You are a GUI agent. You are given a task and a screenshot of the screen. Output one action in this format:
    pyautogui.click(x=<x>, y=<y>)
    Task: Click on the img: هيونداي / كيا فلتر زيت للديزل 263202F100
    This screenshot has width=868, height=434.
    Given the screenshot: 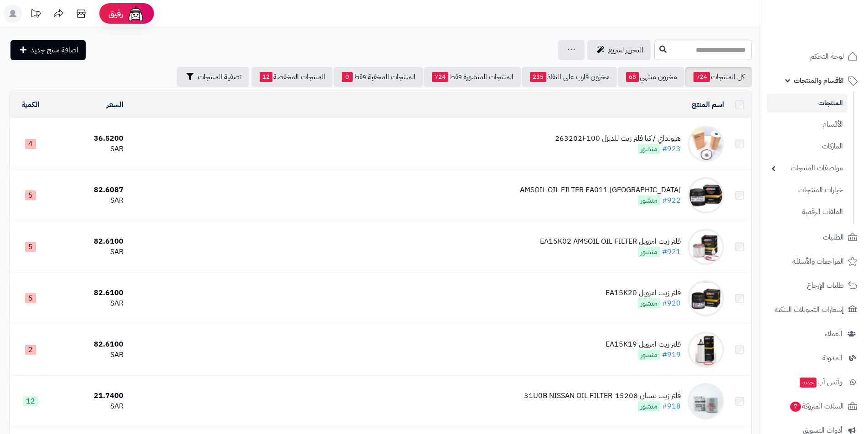 What is the action you would take?
    pyautogui.click(x=706, y=144)
    